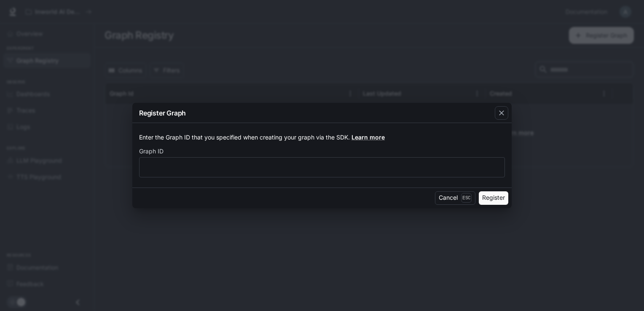  I want to click on p: Graph ID, so click(152, 152).